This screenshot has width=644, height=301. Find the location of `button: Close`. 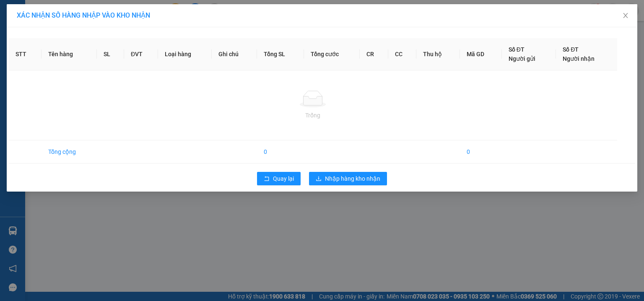

button: Close is located at coordinates (626, 16).